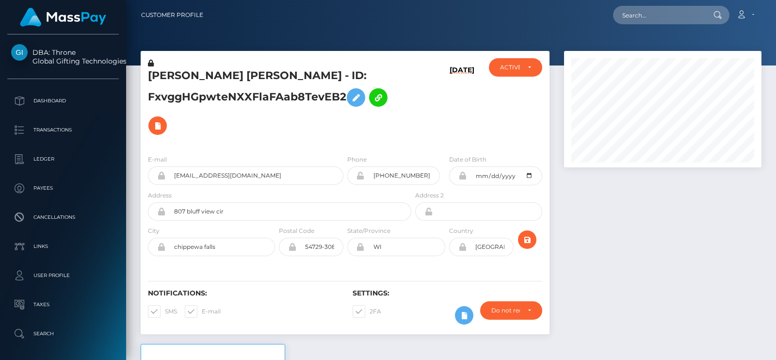  Describe the element at coordinates (63, 130) in the screenshot. I see `a: Transactions` at that location.